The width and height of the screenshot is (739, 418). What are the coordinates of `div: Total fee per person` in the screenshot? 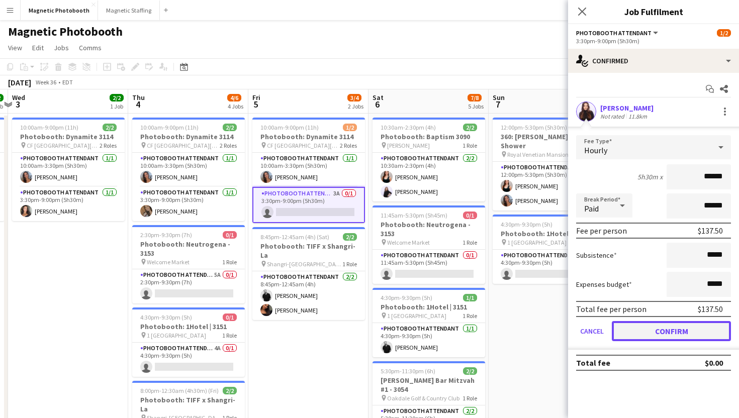 It's located at (611, 309).